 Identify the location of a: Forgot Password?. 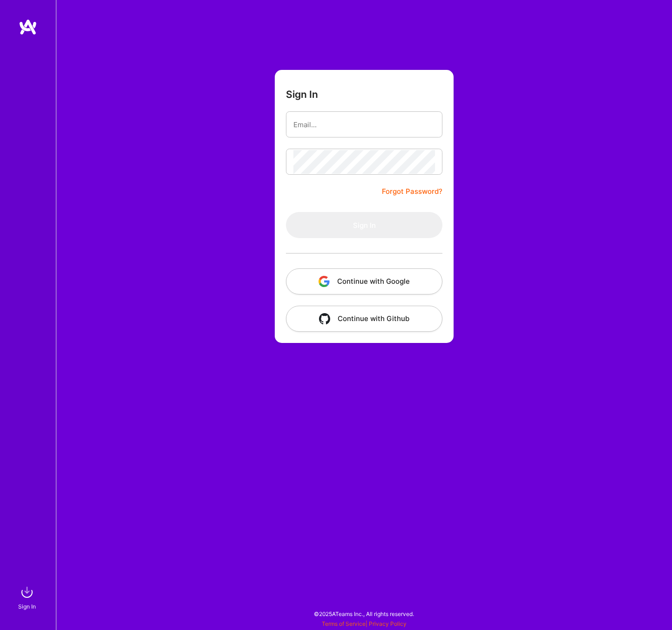
(412, 192).